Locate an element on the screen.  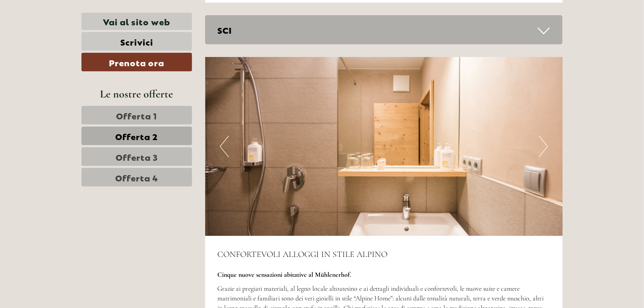
span: Offerta 1 is located at coordinates (137, 115).